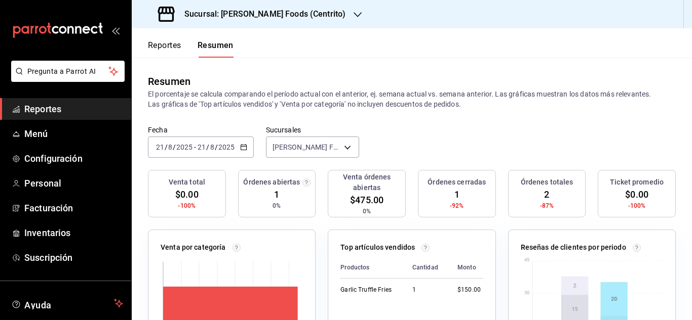 The height and width of the screenshot is (320, 692). I want to click on h3: Ticket promedio, so click(636, 182).